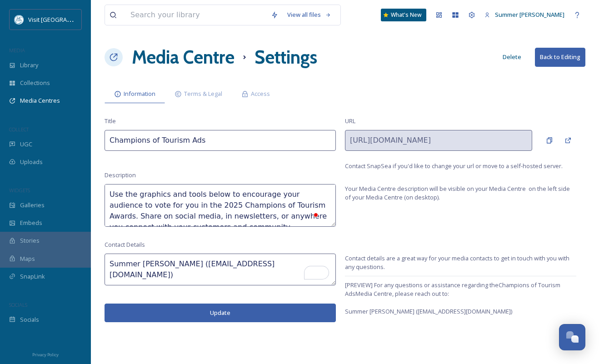 This screenshot has height=364, width=599. What do you see at coordinates (350, 121) in the screenshot?
I see `span: URL` at bounding box center [350, 121].